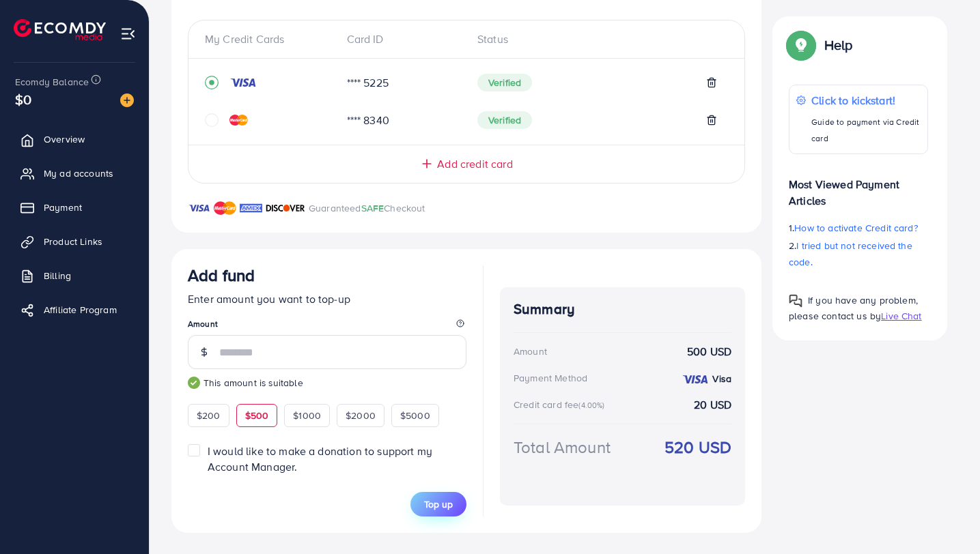 The image size is (980, 554). What do you see at coordinates (551, 378) in the screenshot?
I see `div: Payment Method` at bounding box center [551, 378].